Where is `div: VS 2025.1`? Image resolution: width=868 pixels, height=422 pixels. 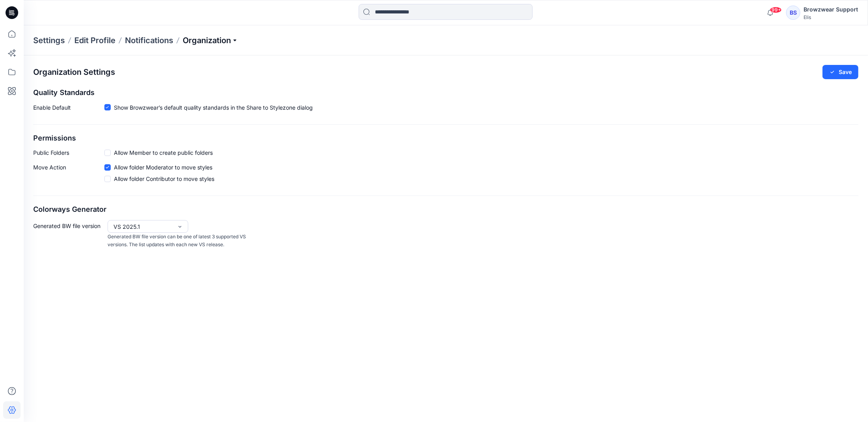 div: VS 2025.1 is located at coordinates (143, 226).